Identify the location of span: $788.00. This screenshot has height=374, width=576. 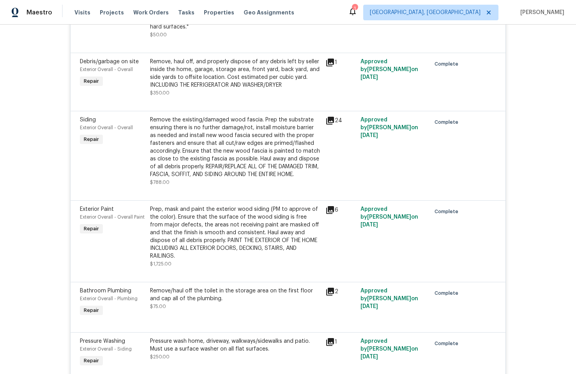
(160, 182).